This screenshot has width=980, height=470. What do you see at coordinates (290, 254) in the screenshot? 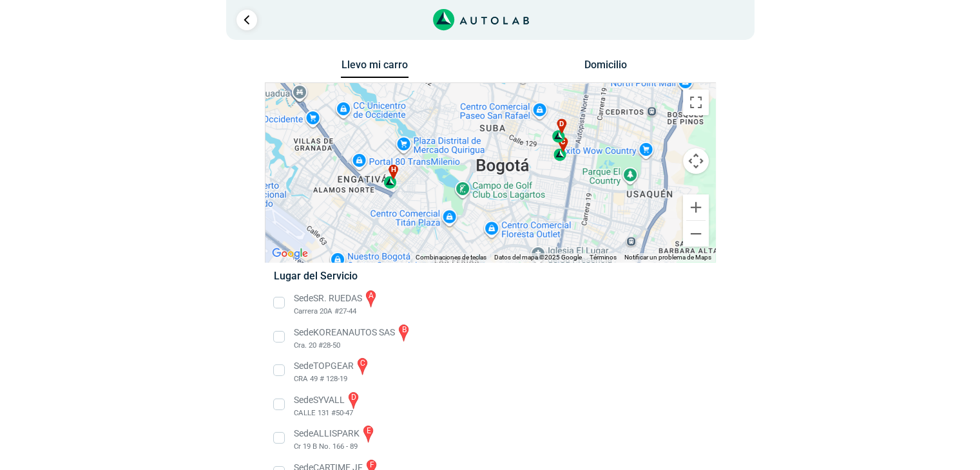
I see `img: Google` at bounding box center [290, 254].